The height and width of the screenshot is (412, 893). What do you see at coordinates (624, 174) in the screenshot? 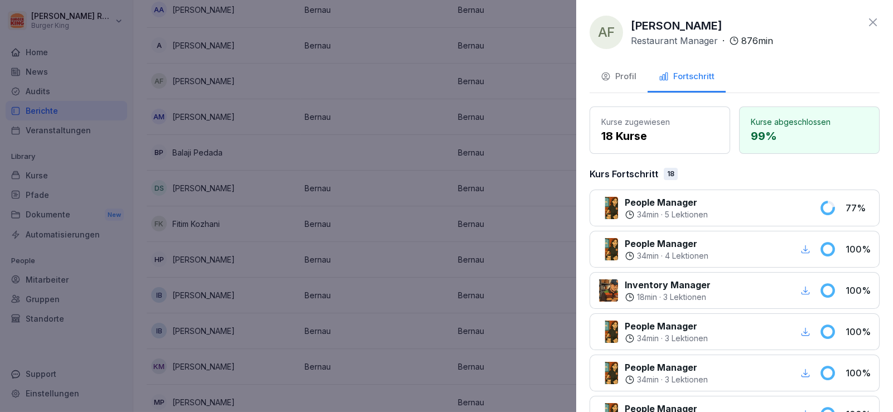
I see `p: Kurs Fortschritt` at bounding box center [624, 174].